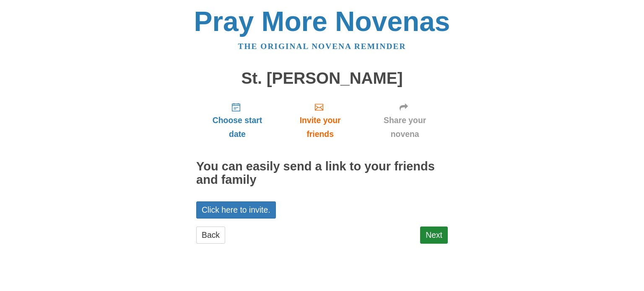 This screenshot has height=291, width=644. Describe the element at coordinates (320, 120) in the screenshot. I see `a: Invite your friends` at that location.